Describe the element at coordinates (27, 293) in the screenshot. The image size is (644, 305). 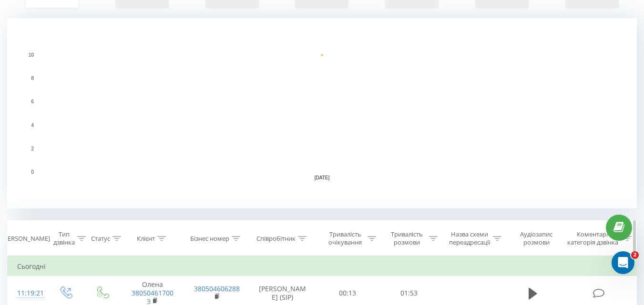
I see `div: 11:19:21` at that location.